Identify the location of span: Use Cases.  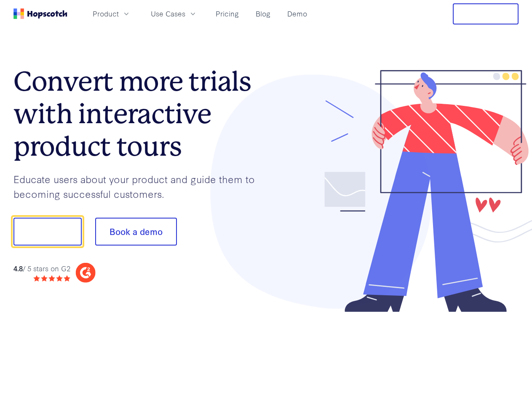
(168, 13).